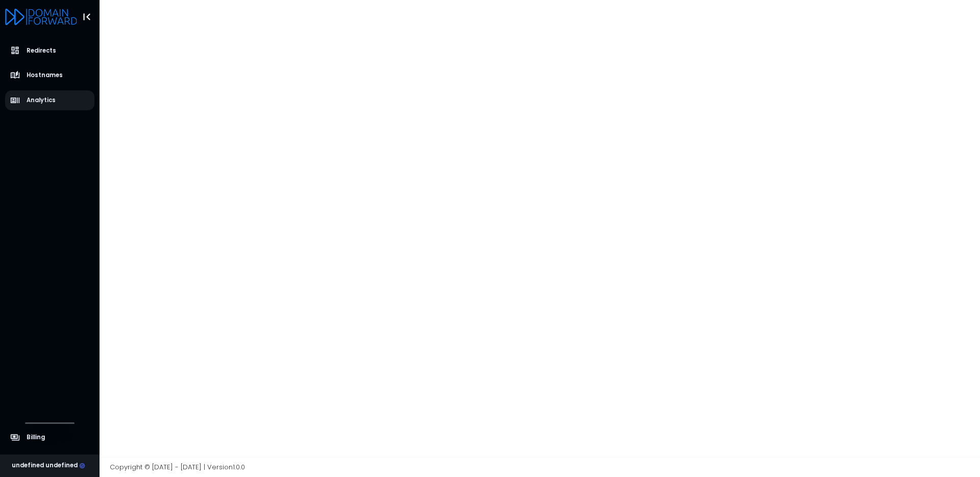  What do you see at coordinates (86, 17) in the screenshot?
I see `button: Toggle Aside` at bounding box center [86, 17].